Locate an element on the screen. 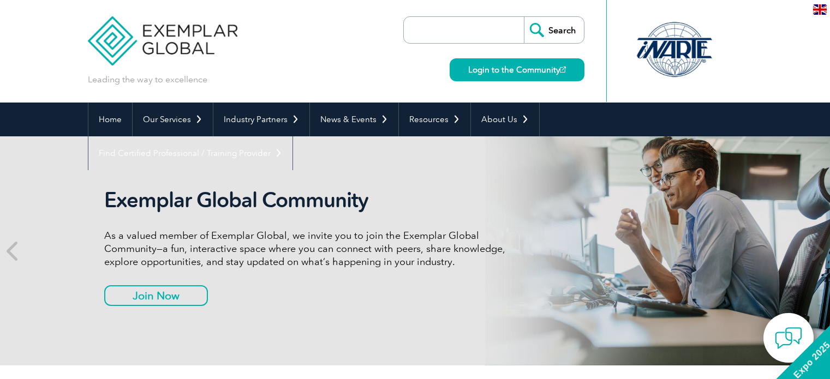 The height and width of the screenshot is (379, 830). input: Search is located at coordinates (554, 30).